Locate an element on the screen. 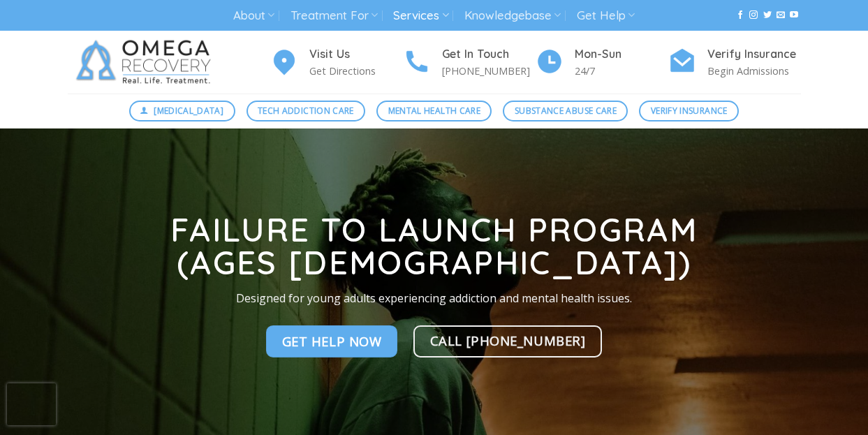 Image resolution: width=868 pixels, height=435 pixels. h4: Mon-Sun is located at coordinates (621, 54).